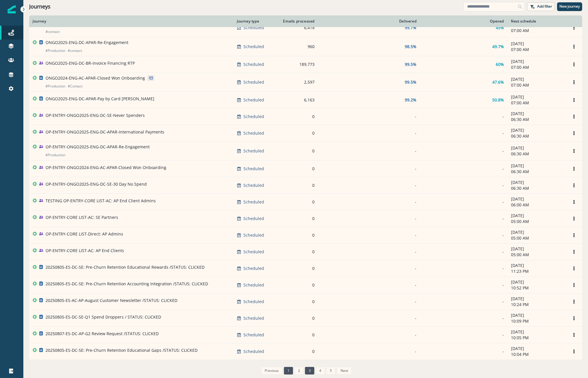 Image resolution: width=588 pixels, height=378 pixels. I want to click on ul: Pagination, so click(306, 371).